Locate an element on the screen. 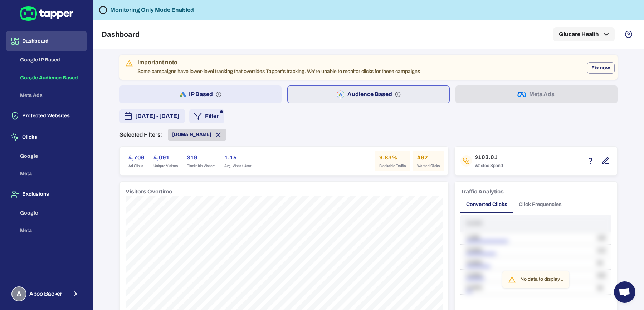 This screenshot has height=310, width=644. div: No data to display... is located at coordinates (541, 280).